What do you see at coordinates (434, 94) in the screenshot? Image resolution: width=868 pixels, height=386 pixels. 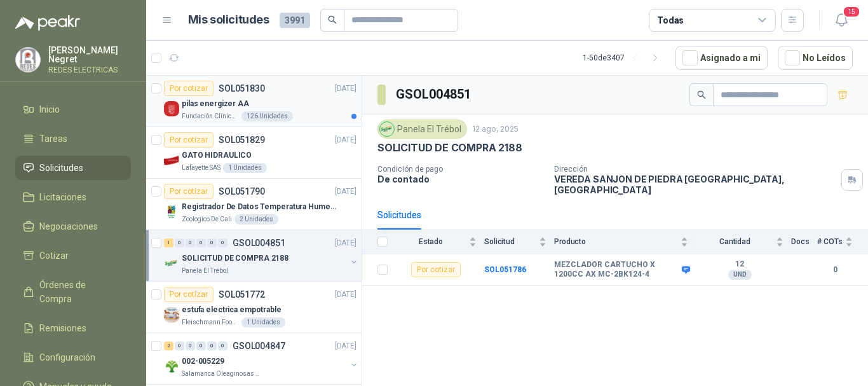 I see `h3: GSOL004851` at bounding box center [434, 94].